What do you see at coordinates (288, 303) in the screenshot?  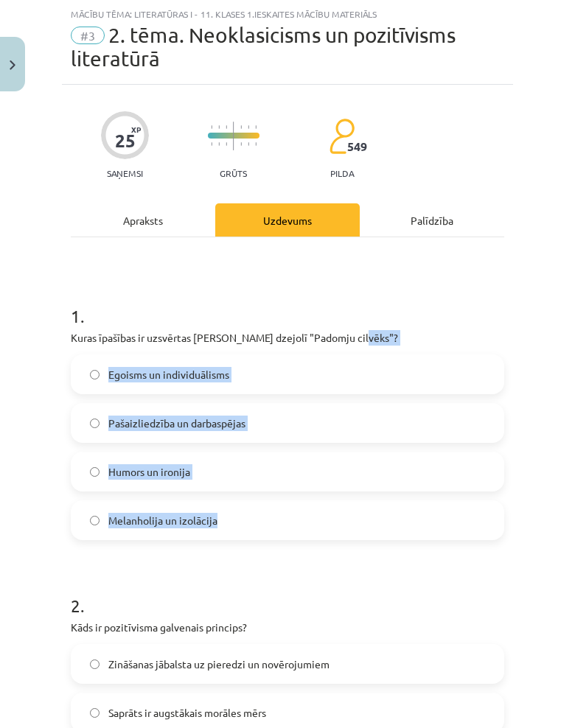 I see `h1: 1 .` at bounding box center [288, 303].